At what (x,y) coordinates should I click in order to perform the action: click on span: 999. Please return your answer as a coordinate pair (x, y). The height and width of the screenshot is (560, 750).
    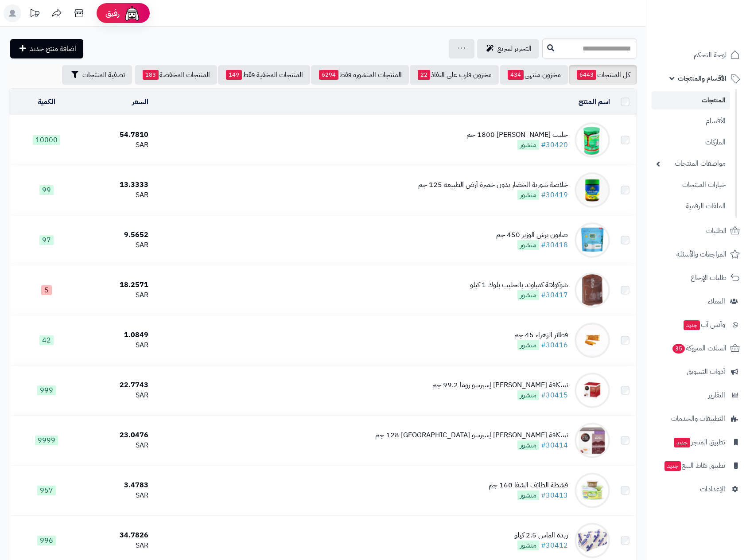
    Looking at the image, I should click on (47, 390).